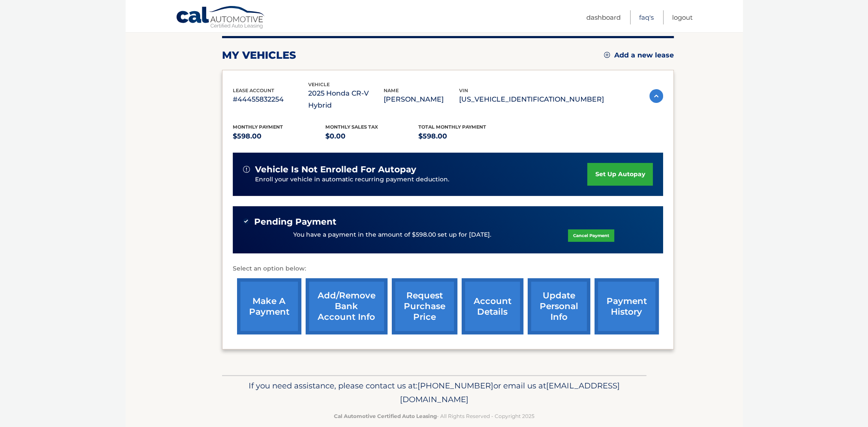 This screenshot has height=427, width=868. Describe the element at coordinates (452, 127) in the screenshot. I see `span: Total Monthly Payment` at that location.